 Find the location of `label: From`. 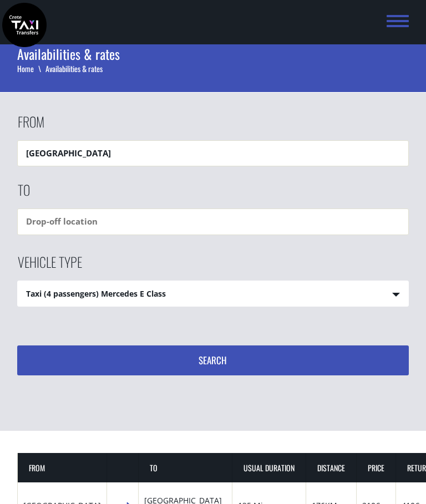

label: From is located at coordinates (30, 126).